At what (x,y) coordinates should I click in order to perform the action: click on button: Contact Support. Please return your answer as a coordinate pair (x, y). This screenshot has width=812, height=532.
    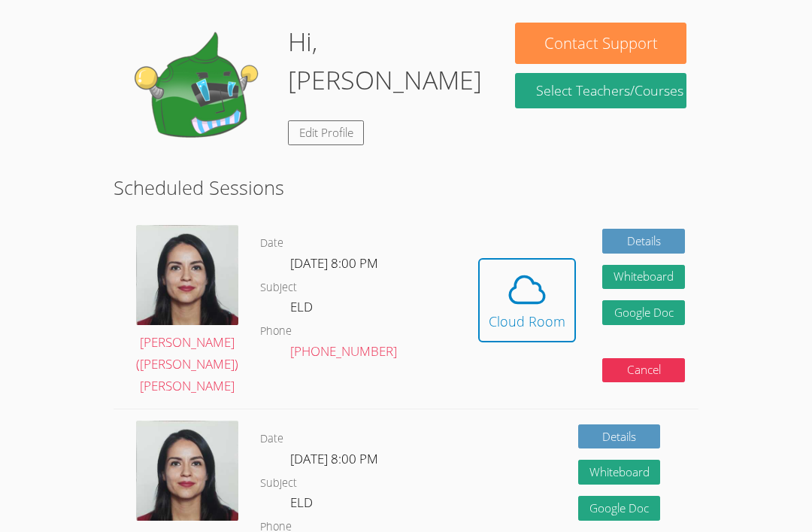
    Looking at the image, I should click on (601, 43).